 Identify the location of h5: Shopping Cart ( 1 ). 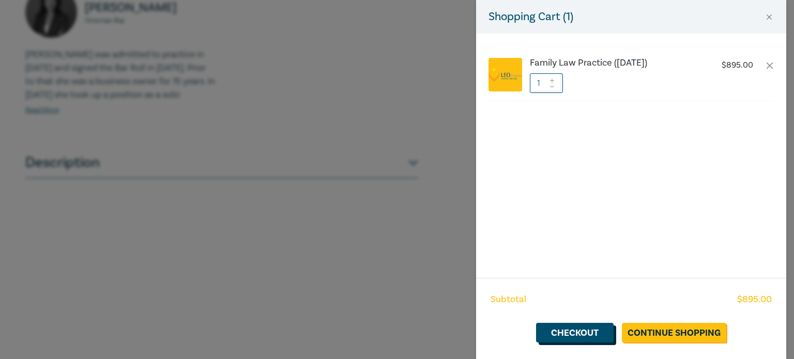
(531, 17).